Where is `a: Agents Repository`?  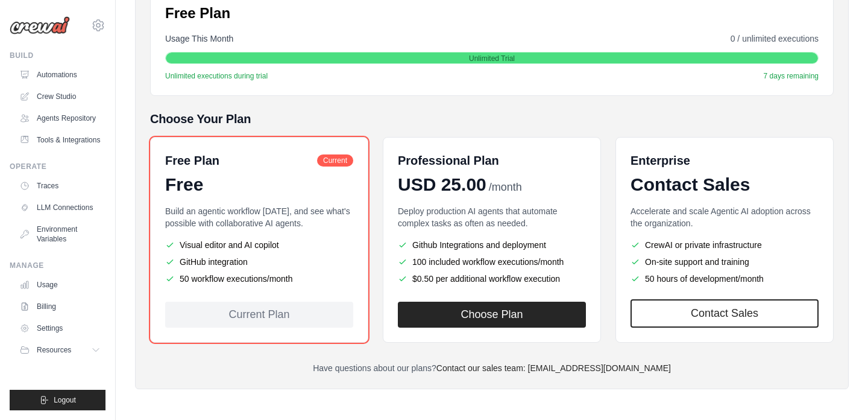
a: Agents Repository is located at coordinates (59, 118).